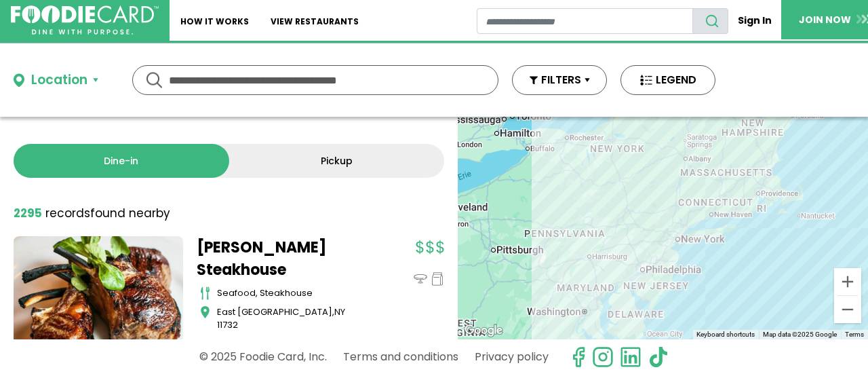 The height and width of the screenshot is (374, 868). I want to click on button: Keyboard shortcuts, so click(726, 334).